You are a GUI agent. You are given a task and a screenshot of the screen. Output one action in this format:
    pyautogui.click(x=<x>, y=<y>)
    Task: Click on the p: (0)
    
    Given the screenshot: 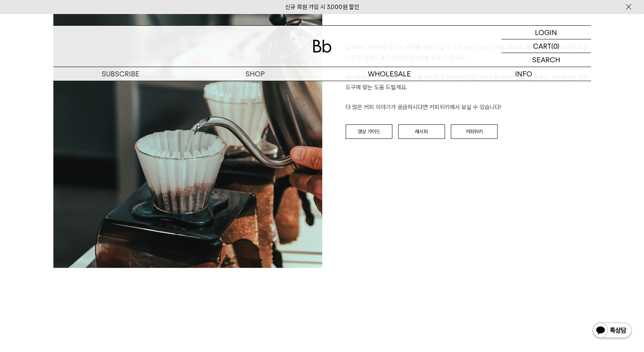 What is the action you would take?
    pyautogui.click(x=555, y=46)
    